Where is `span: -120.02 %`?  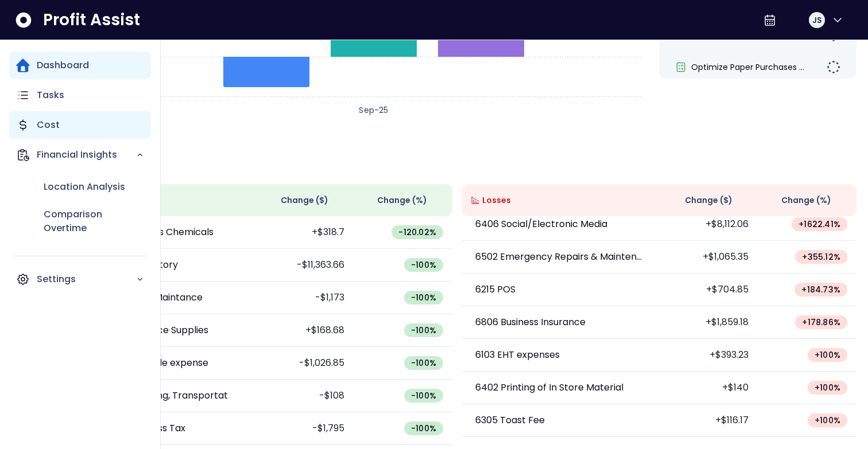 span: -120.02 % is located at coordinates (417, 232).